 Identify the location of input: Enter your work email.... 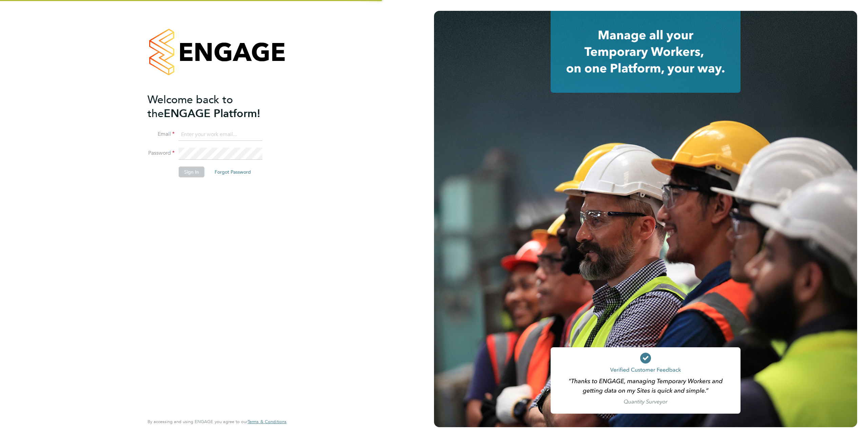
(220, 135).